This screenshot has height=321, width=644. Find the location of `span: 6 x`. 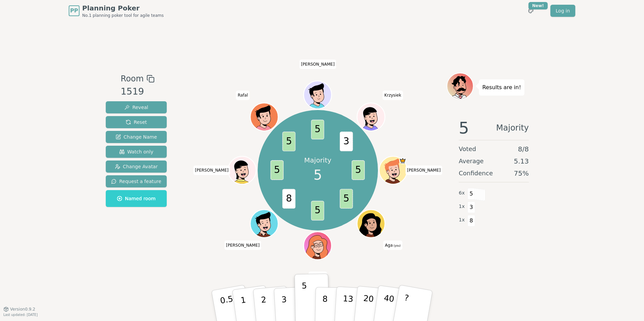

span: 6 x is located at coordinates (462, 193).